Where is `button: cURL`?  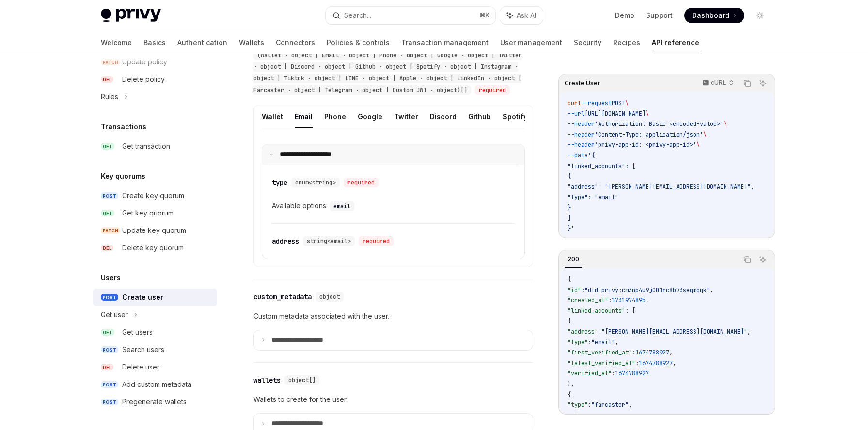
button: cURL is located at coordinates (717, 83).